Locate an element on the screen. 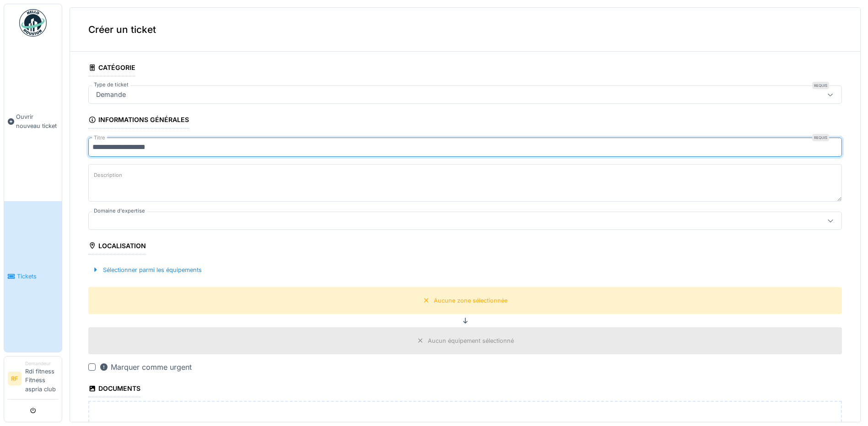  li: RF is located at coordinates (15, 379).